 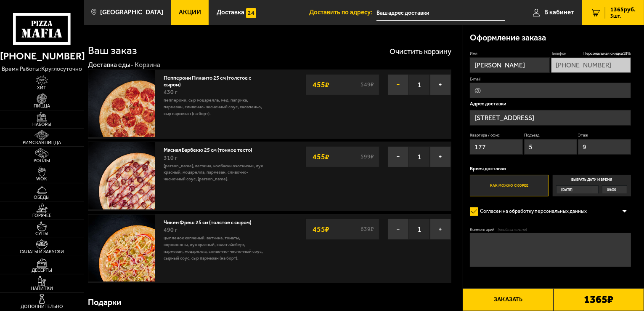 What do you see at coordinates (623, 9) in the screenshot?
I see `span: 1365 руб.` at bounding box center [623, 9].